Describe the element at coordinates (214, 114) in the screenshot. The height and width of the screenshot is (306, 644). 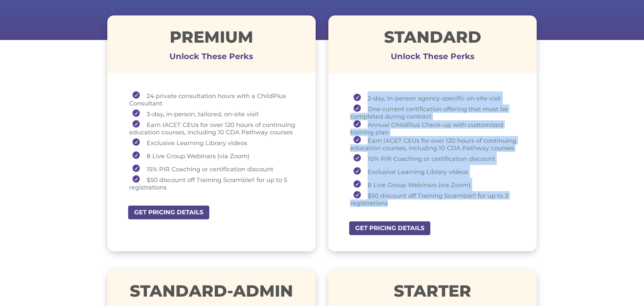
I see `li: 3-day, in-person, tailored, on-site visit` at that location.